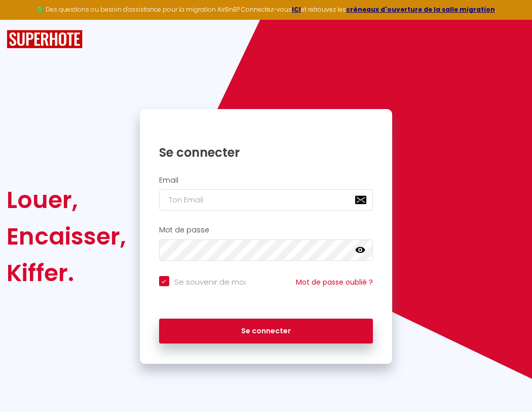 This screenshot has height=412, width=532. What do you see at coordinates (420, 9) in the screenshot?
I see `strong: créneaux d'ouverture de la salle migration` at bounding box center [420, 9].